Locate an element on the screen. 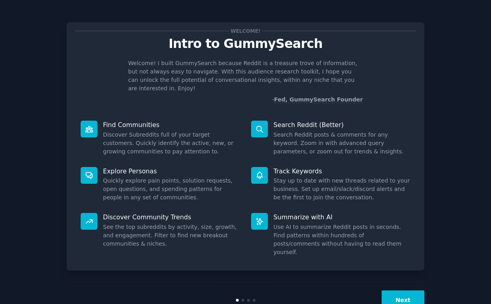 This screenshot has height=304, width=491. dd: Discover Subreddits full of your target customers. Quickly identify the active, new, or growing c... is located at coordinates (171, 143).